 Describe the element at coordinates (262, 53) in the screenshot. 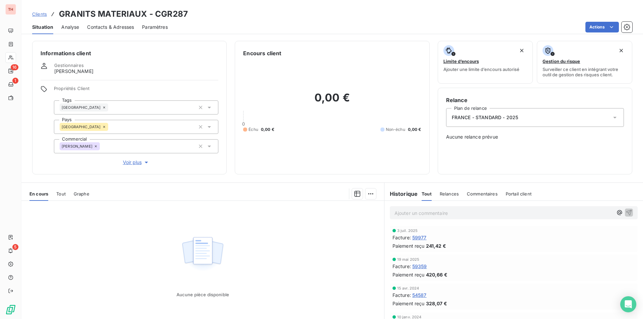

I see `h6: Encours client` at that location.